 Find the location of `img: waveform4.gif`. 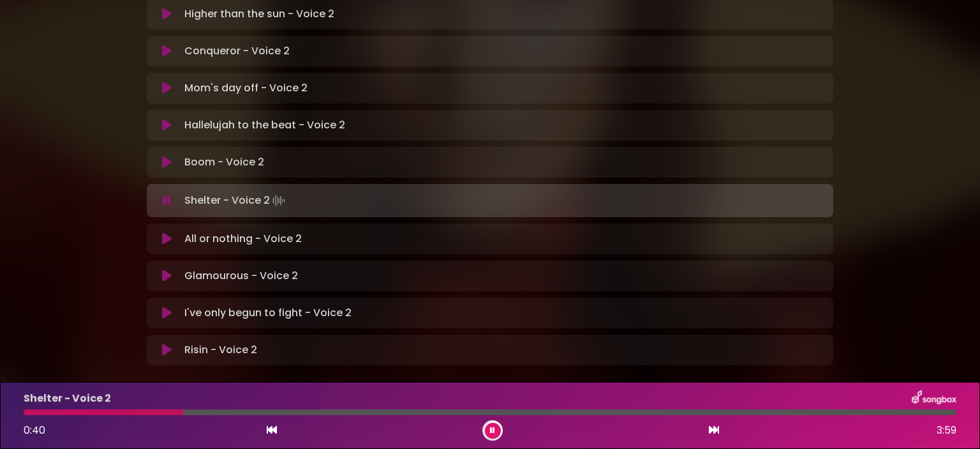

img: waveform4.gif is located at coordinates (279, 201).